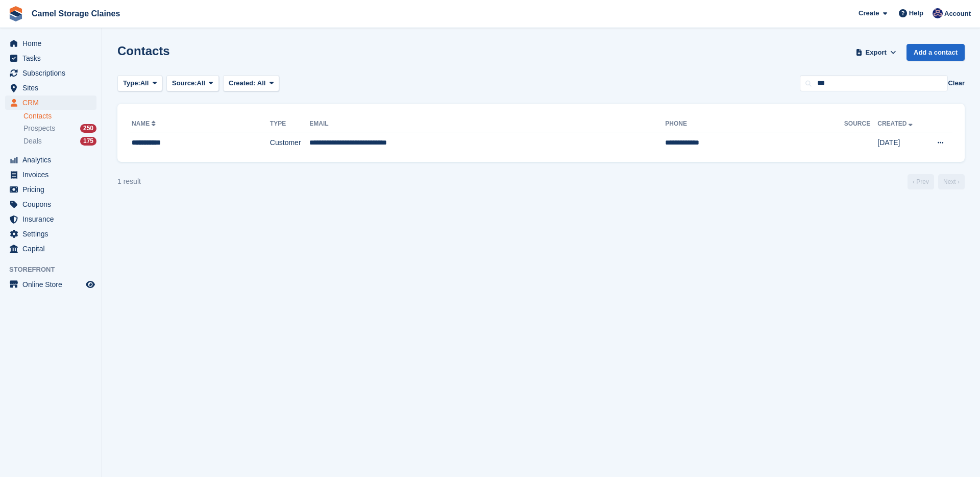 This screenshot has width=980, height=477. What do you see at coordinates (132, 83) in the screenshot?
I see `span: Type:` at bounding box center [132, 83].